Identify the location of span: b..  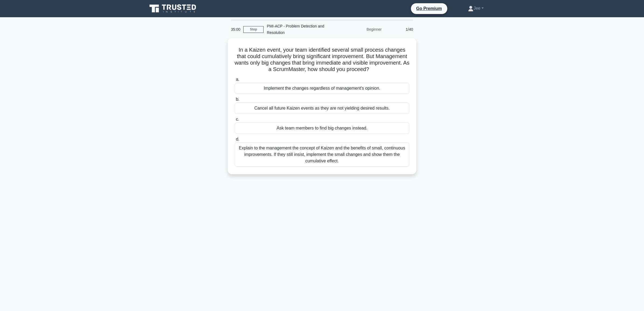
(237, 99).